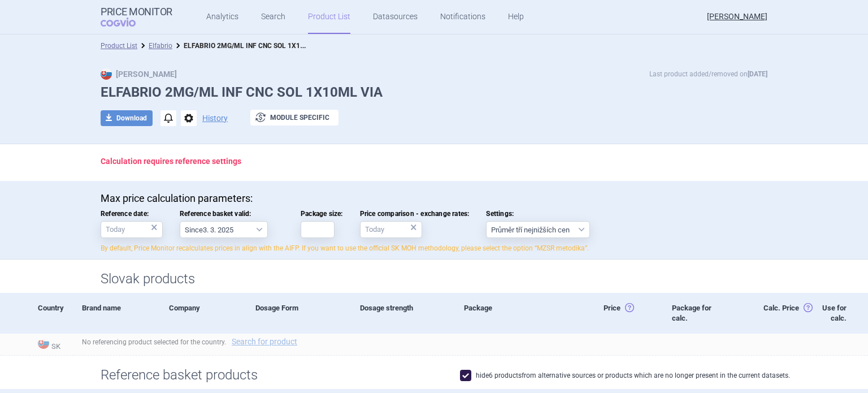 This screenshot has width=868, height=393. I want to click on input: Reference date:×, so click(132, 230).